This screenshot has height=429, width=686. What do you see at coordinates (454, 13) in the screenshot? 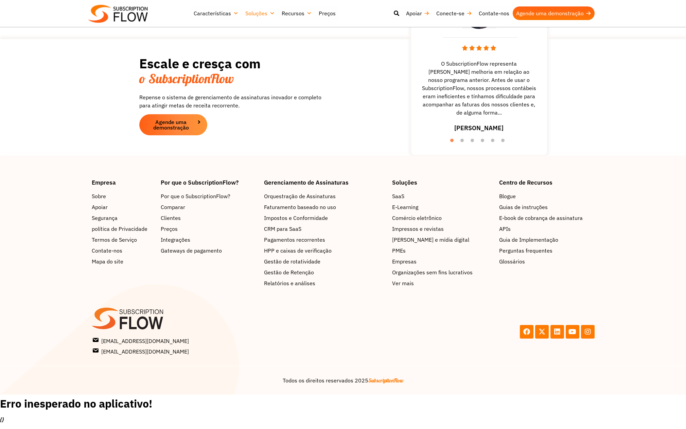
I see `a: Conecte-se` at bounding box center [454, 13].